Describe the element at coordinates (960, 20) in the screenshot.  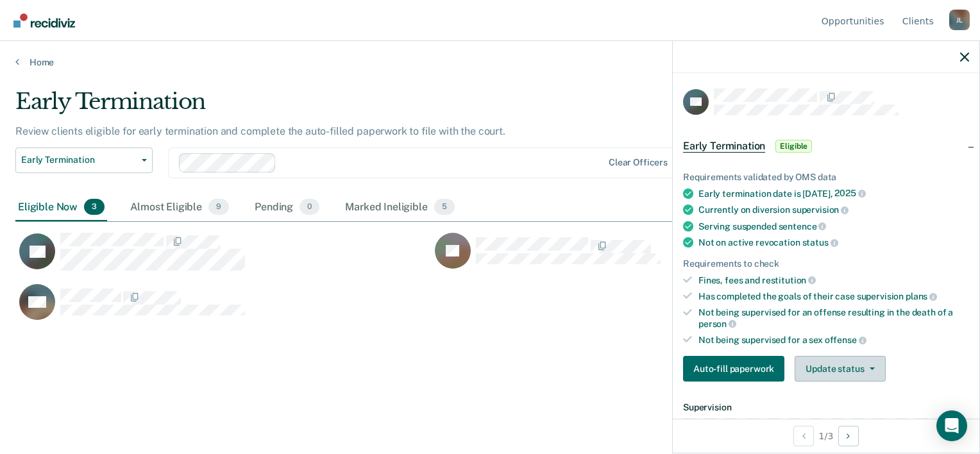
I see `button: Profile dropdown button` at that location.